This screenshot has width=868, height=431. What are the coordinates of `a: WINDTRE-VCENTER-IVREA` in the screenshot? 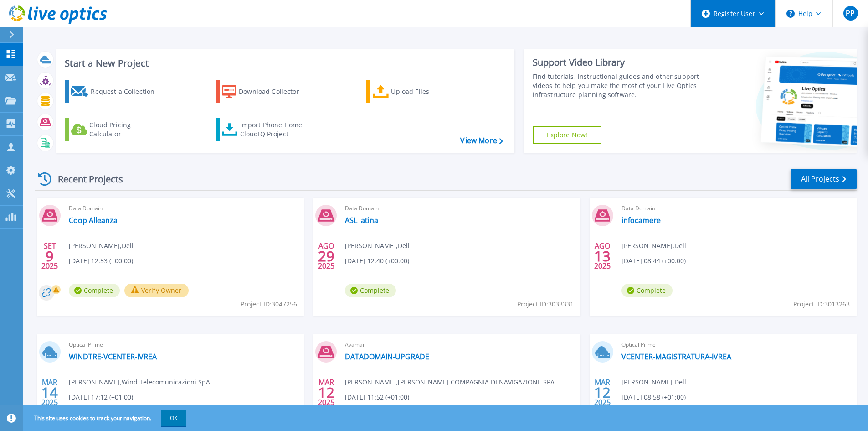 It's located at (113, 357).